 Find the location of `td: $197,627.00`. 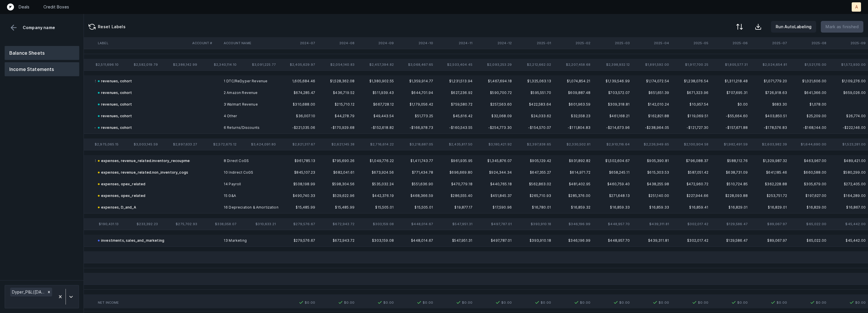

td: $197,627.00 is located at coordinates (808, 196).